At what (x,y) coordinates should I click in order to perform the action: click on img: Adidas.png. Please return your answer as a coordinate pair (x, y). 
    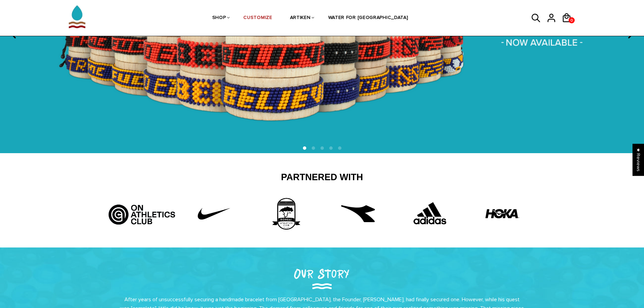
    Looking at the image, I should click on (430, 214).